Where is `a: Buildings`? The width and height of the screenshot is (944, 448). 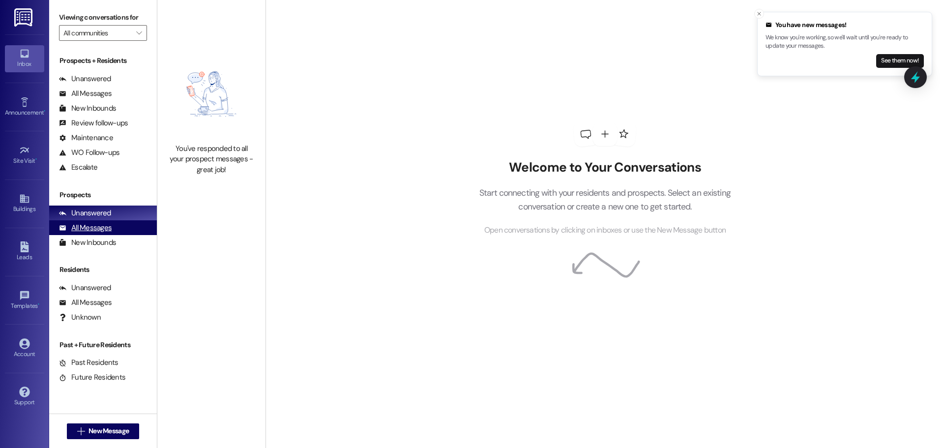
a: Buildings is located at coordinates (25, 204).